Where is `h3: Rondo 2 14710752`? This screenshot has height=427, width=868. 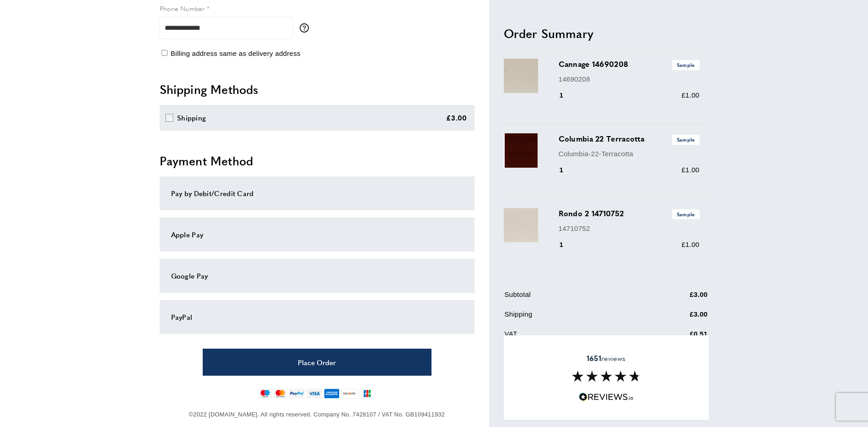 h3: Rondo 2 14710752 is located at coordinates (629, 214).